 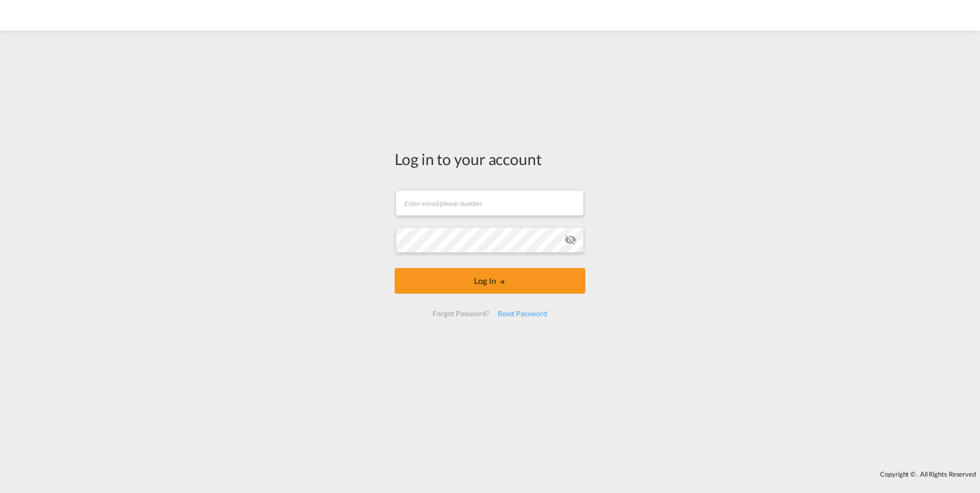 I want to click on div: Reset Password, so click(x=523, y=314).